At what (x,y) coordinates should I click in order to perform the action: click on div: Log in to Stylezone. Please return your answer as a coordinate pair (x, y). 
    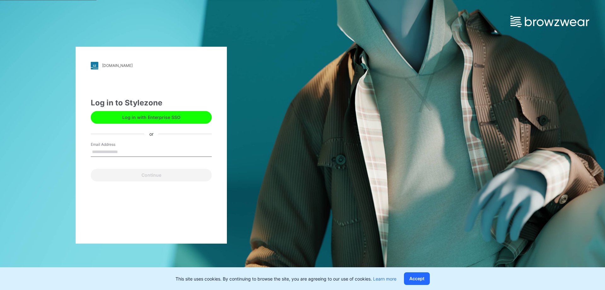
    Looking at the image, I should click on (151, 103).